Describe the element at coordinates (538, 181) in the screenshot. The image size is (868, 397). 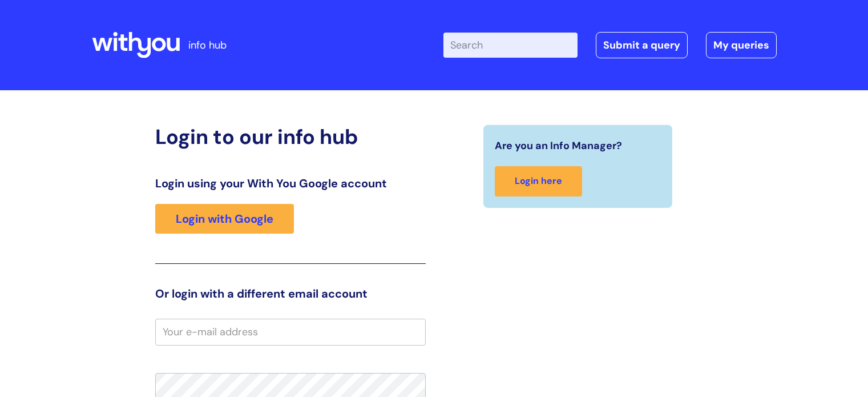
I see `a: Login here` at that location.